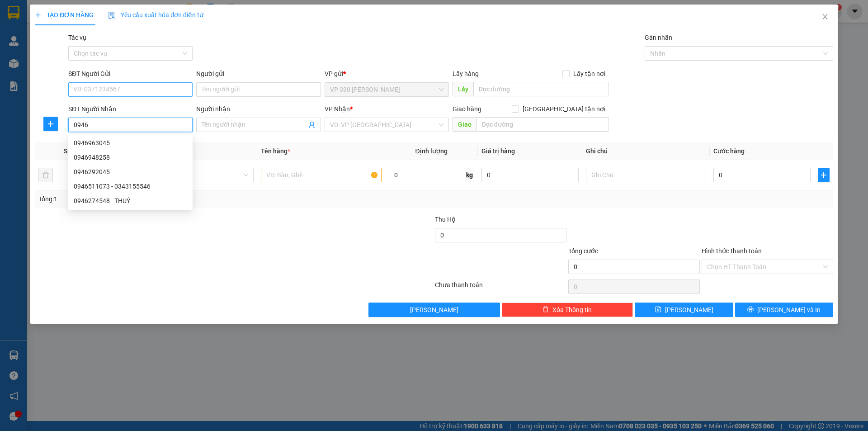 The height and width of the screenshot is (431, 868). Describe the element at coordinates (131, 172) in the screenshot. I see `div: 0946292045` at that location.